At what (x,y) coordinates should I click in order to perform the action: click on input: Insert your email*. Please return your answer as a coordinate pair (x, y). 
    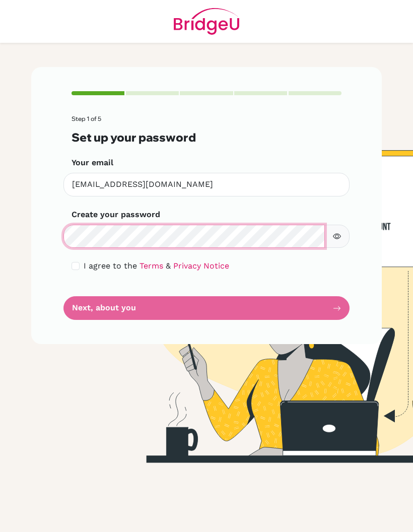
    Looking at the image, I should click on (206, 184).